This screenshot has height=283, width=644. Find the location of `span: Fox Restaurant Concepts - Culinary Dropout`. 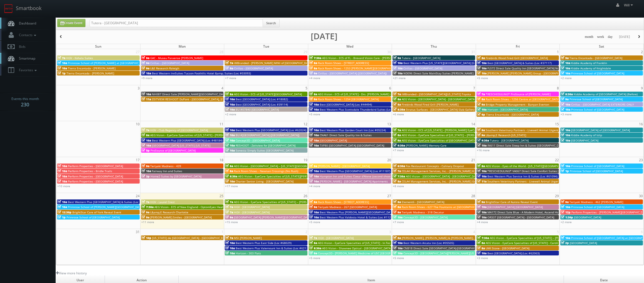

span: Fox Restaurant Concepts - Culinary Dropout is located at coordinates (435, 166).